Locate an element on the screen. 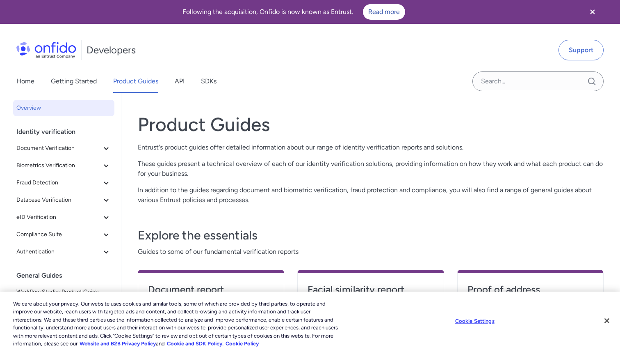 The image size is (620, 352). span: Guides to some of our fundamental verification reports is located at coordinates (371, 251).